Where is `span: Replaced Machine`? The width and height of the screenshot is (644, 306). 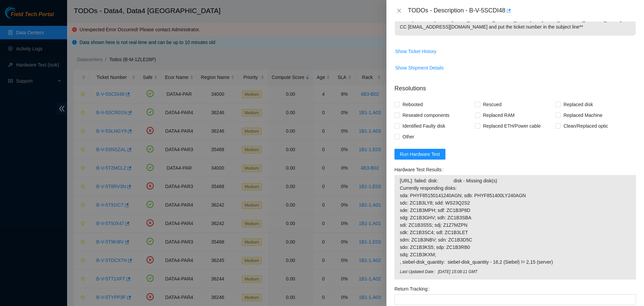
span: Replaced Machine is located at coordinates (583, 115).